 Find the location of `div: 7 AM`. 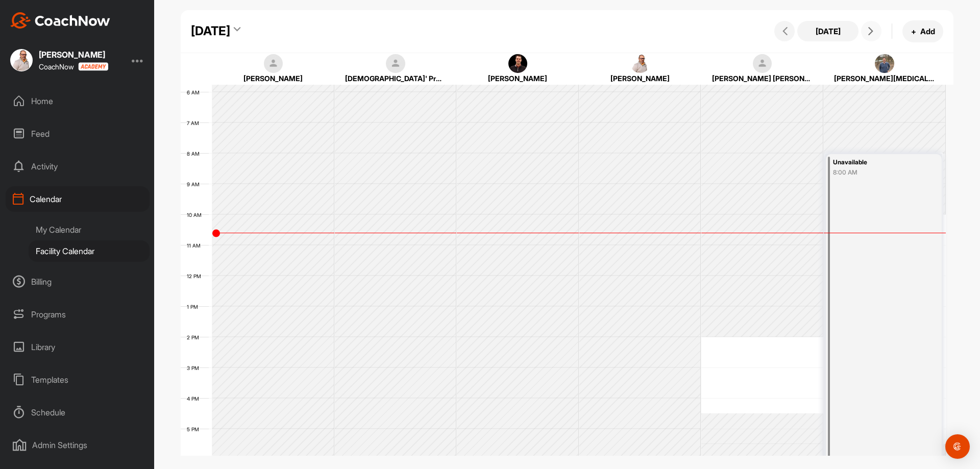

div: 7 AM is located at coordinates (195, 123).